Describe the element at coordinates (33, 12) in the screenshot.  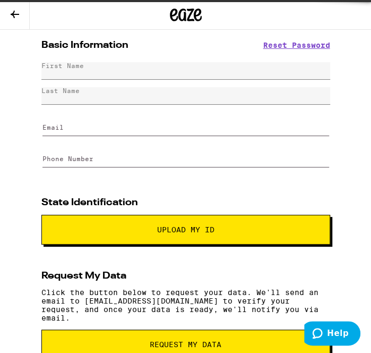
I see `span: Help` at that location.